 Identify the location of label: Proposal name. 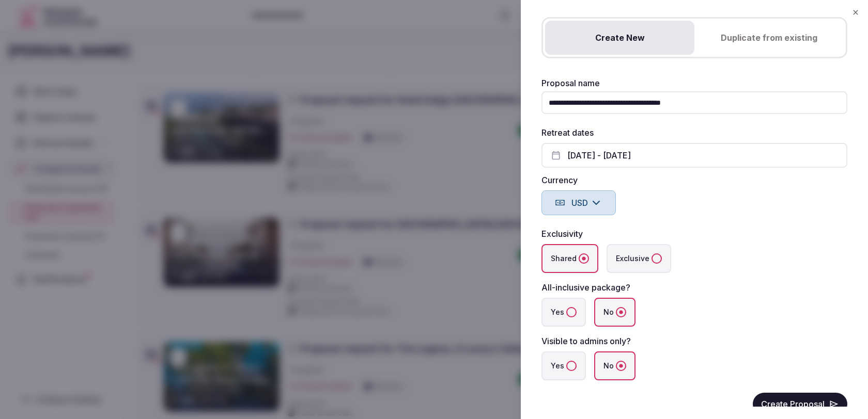
(694, 83).